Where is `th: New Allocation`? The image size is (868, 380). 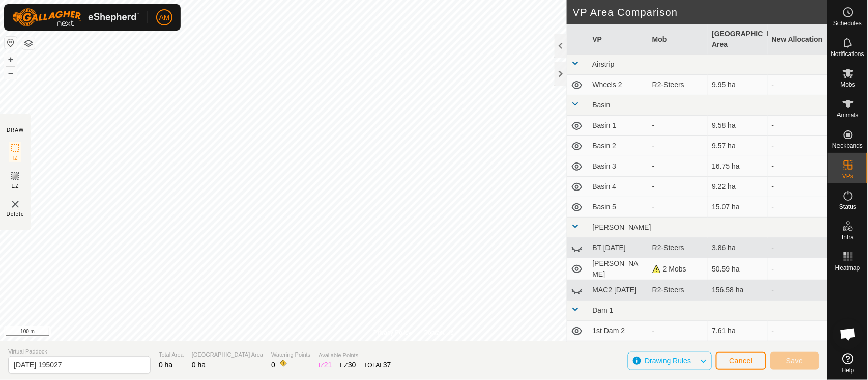 th: New Allocation is located at coordinates (798, 39).